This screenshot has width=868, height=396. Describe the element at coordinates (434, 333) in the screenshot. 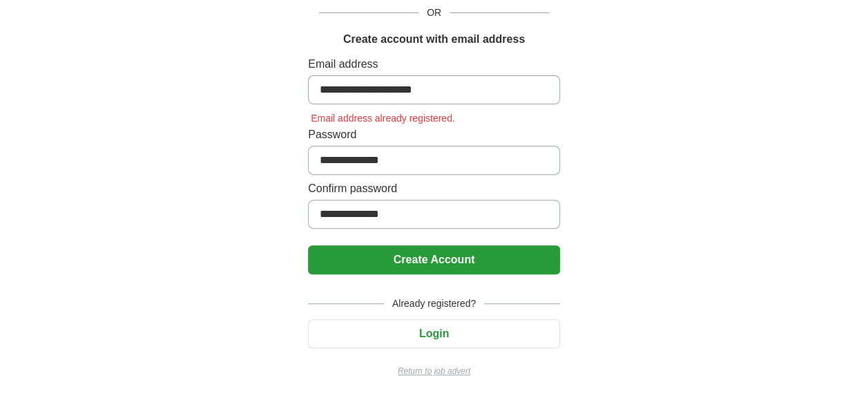

I see `a: Login` at that location.